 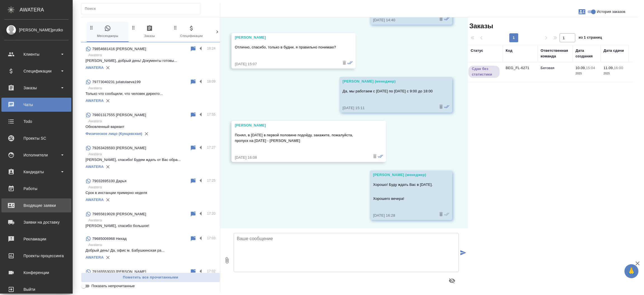 I want to click on div: Входящие заявки, so click(x=37, y=205).